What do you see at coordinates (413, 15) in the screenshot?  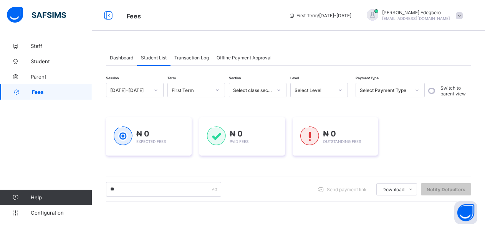 I see `div: FrankEdegbero` at bounding box center [413, 15].